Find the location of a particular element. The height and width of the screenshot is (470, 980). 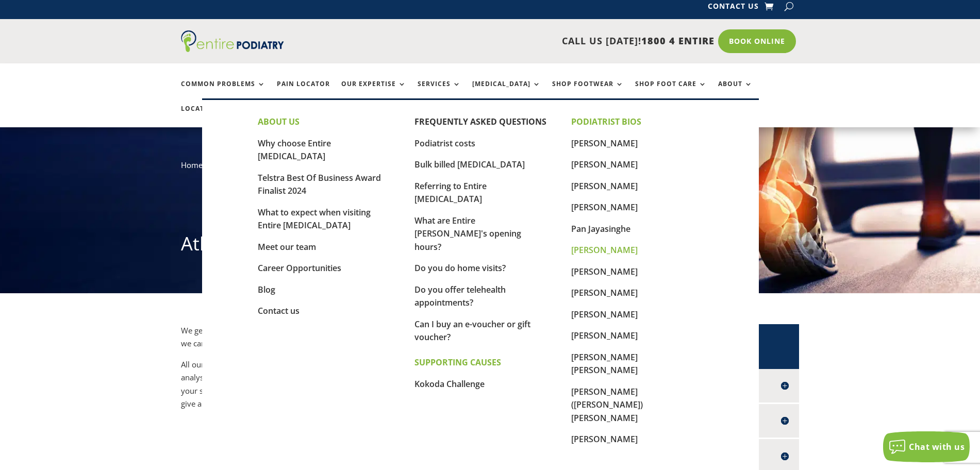

a: Home is located at coordinates (192, 165).